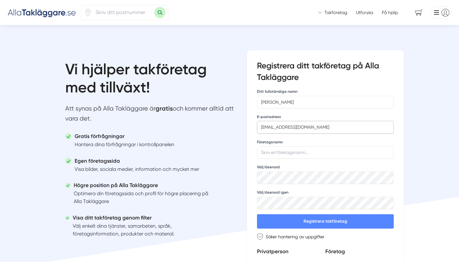 The height and width of the screenshot is (262, 459). What do you see at coordinates (390, 12) in the screenshot?
I see `span: Få hjälp` at bounding box center [390, 12].